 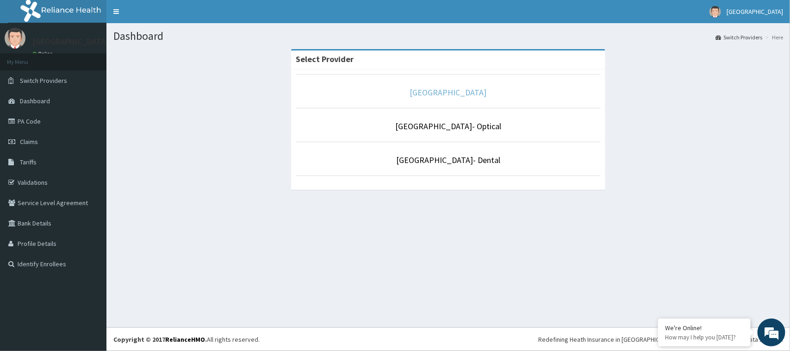 What do you see at coordinates (29, 142) in the screenshot?
I see `span: Claims` at bounding box center [29, 142].